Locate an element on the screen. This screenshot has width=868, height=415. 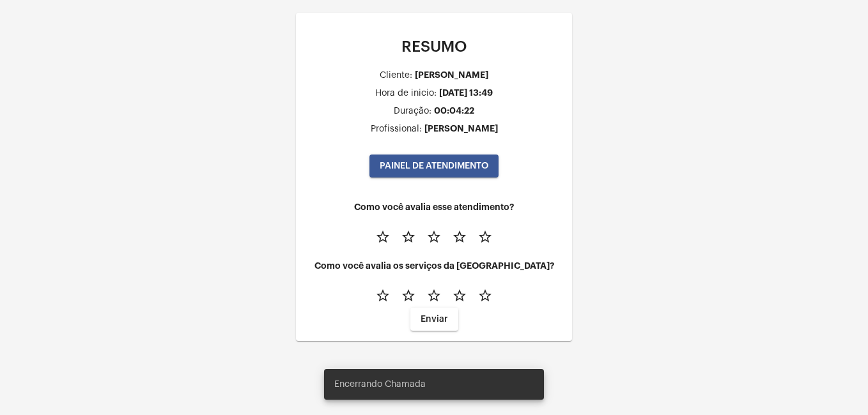
span: PAINEL DE ATENDIMENTO is located at coordinates (434, 166).